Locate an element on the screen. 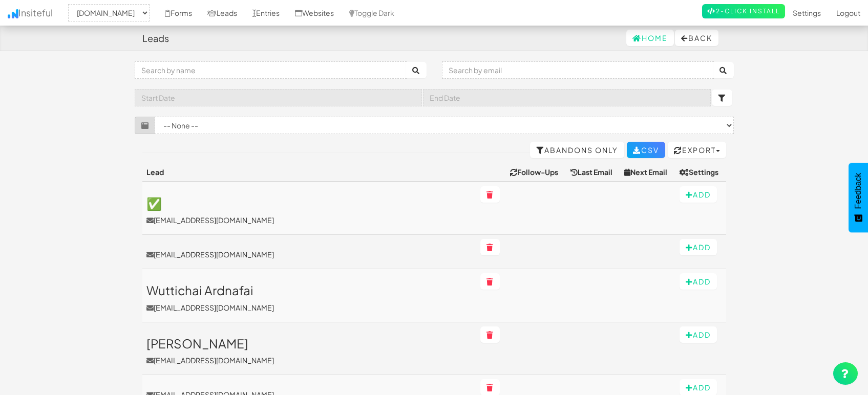 The width and height of the screenshot is (868, 395). input: Search by name is located at coordinates (270, 70).